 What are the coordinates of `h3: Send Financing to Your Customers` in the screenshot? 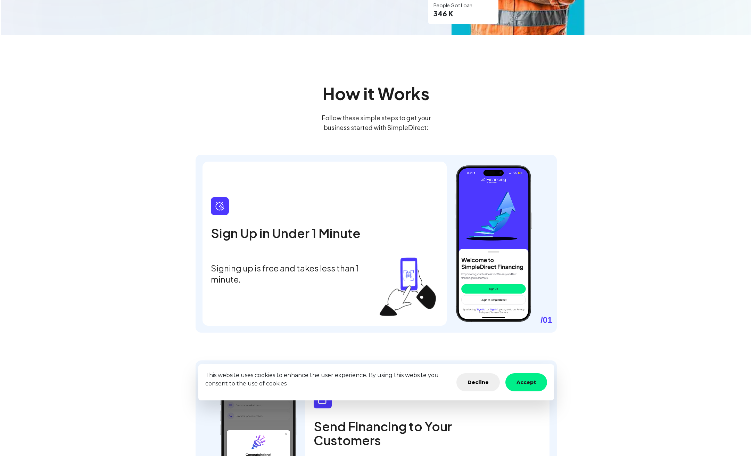 It's located at (394, 433).